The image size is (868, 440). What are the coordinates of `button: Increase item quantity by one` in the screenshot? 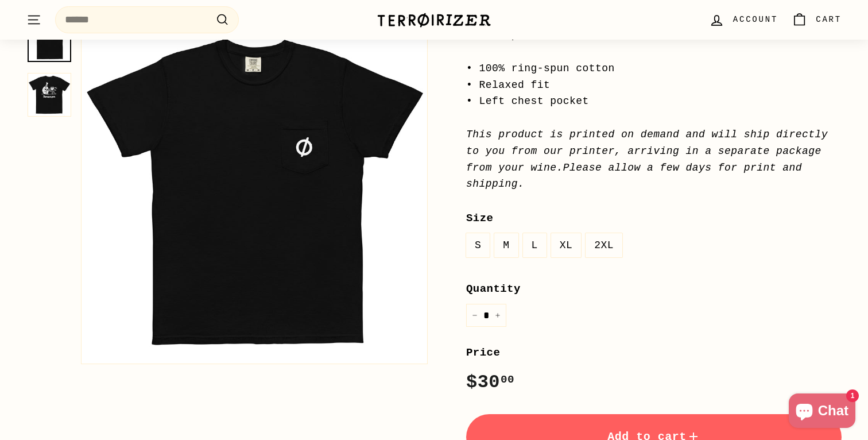 It's located at (498, 316).